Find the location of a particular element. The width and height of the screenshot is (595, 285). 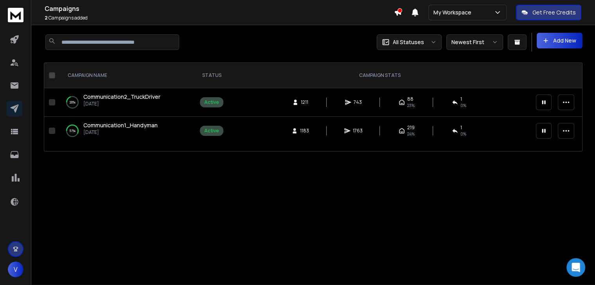

div: Open Intercom Messenger is located at coordinates (576, 268).